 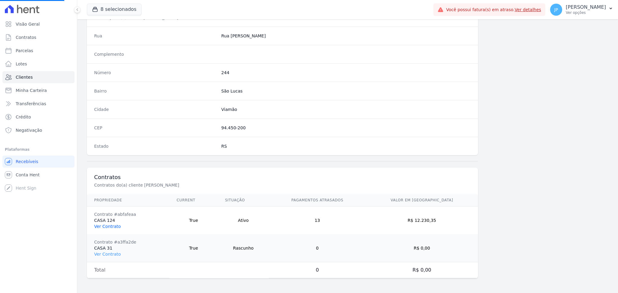 What do you see at coordinates (317, 200) in the screenshot?
I see `th: Pagamentos Atrasados` at bounding box center [317, 200].